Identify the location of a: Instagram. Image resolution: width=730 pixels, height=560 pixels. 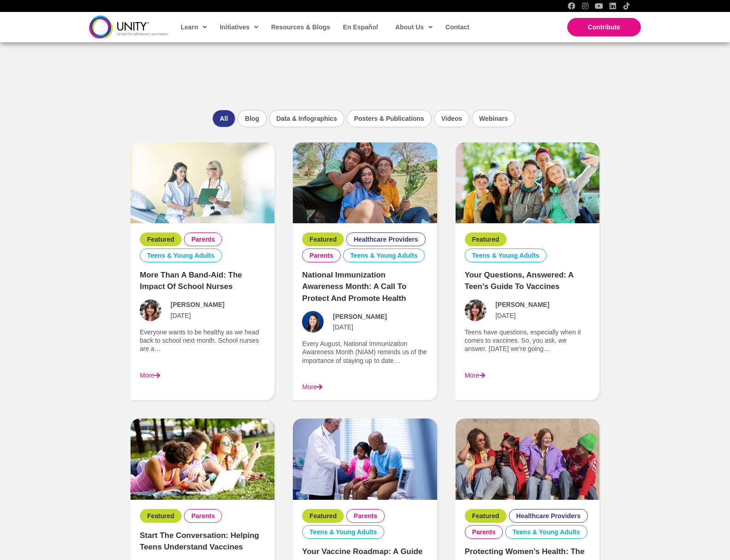
(585, 6).